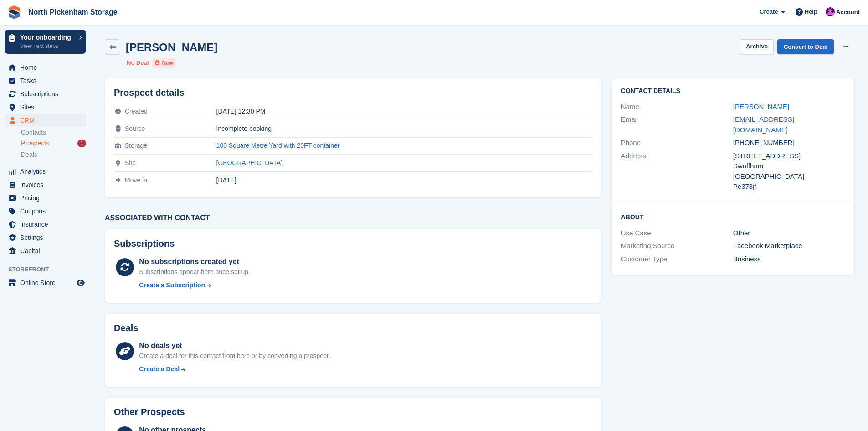 Image resolution: width=868 pixels, height=431 pixels. I want to click on div: 1, so click(82, 143).